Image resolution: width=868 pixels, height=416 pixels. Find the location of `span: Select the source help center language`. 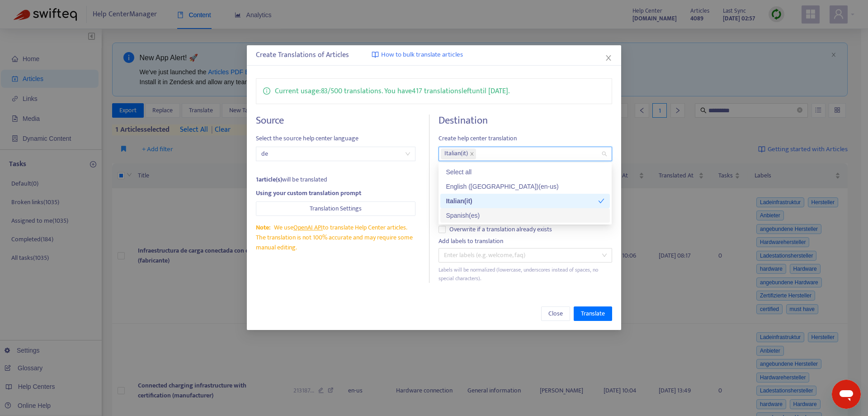

span: Select the source help center language is located at coordinates (335, 138).